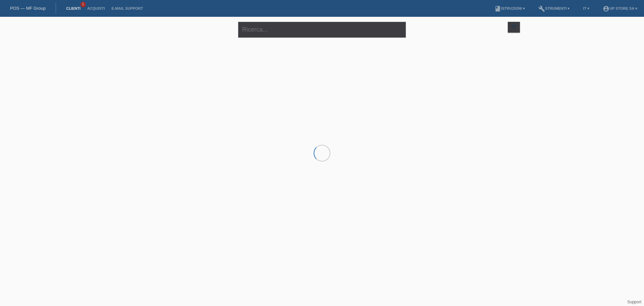  I want to click on a: Acquisti, so click(96, 9).